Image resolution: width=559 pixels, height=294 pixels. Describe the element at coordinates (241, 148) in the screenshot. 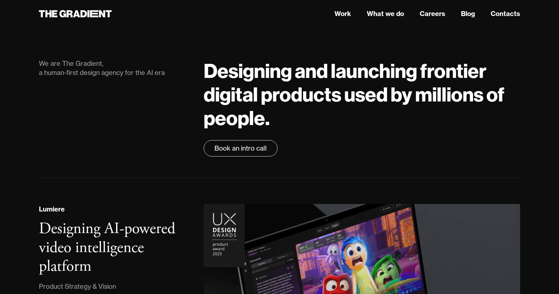

I see `a: Book an intro call` at that location.